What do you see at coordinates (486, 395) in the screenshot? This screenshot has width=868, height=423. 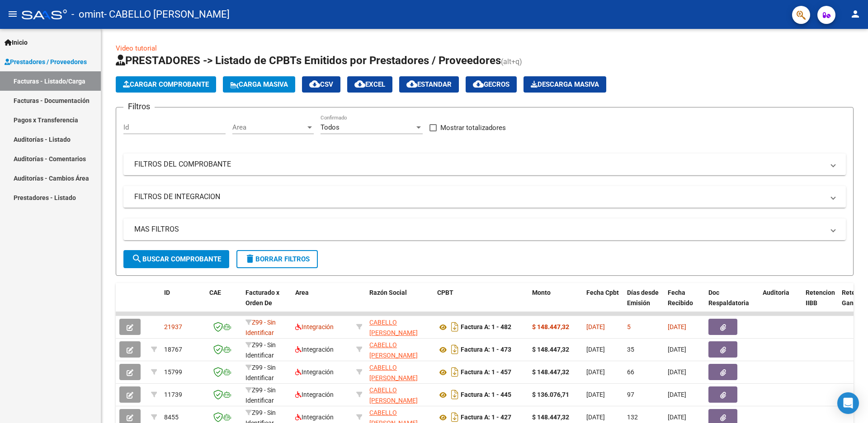 I see `strong: Factura A: 1 - 445` at bounding box center [486, 395].